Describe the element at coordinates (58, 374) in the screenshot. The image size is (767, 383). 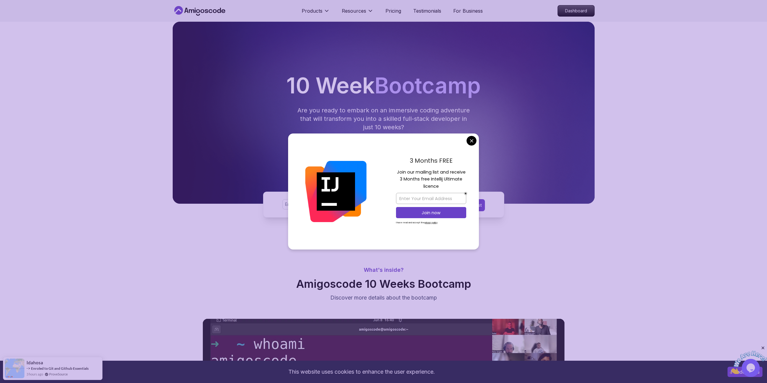
I see `a: ProveSource` at that location.